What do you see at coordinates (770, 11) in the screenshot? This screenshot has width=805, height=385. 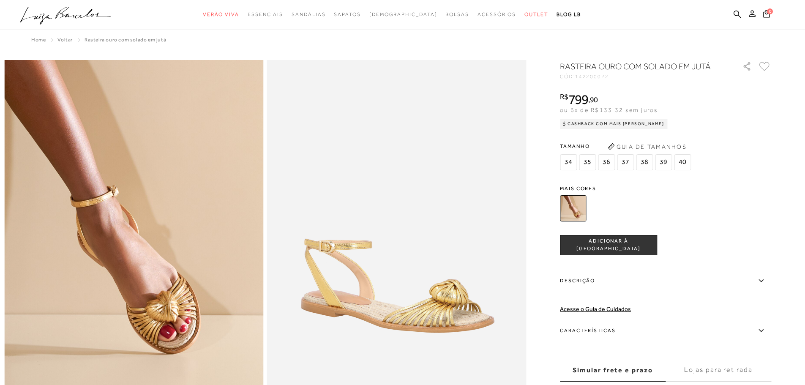 I see `span: 0` at bounding box center [770, 11].